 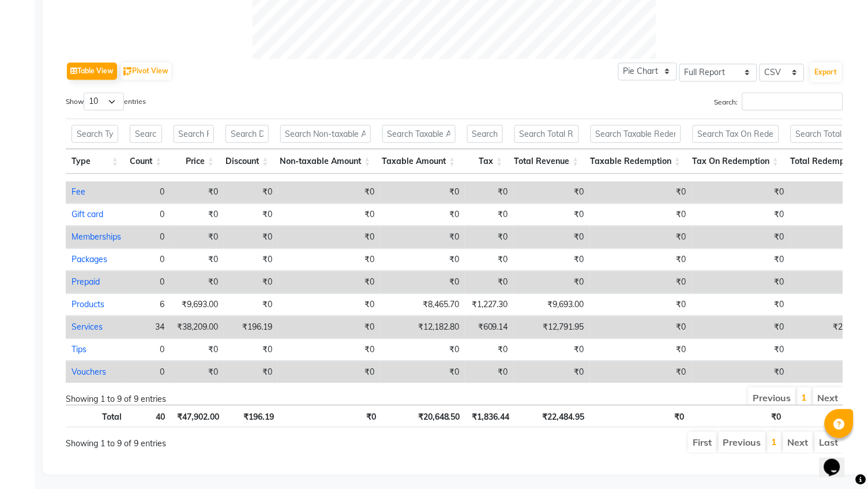 I want to click on th: Tax: activate to sort column ascending, so click(x=485, y=161).